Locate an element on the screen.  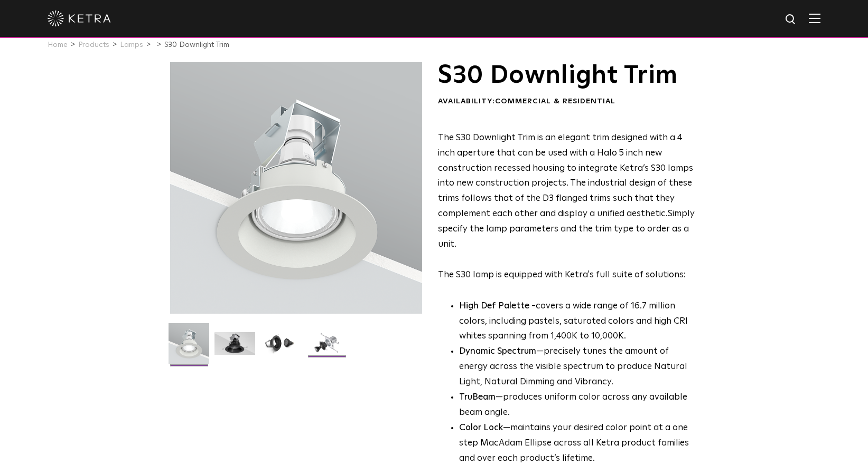
img: S30 Halo Downlight_Exploded_Black is located at coordinates (327, 348).